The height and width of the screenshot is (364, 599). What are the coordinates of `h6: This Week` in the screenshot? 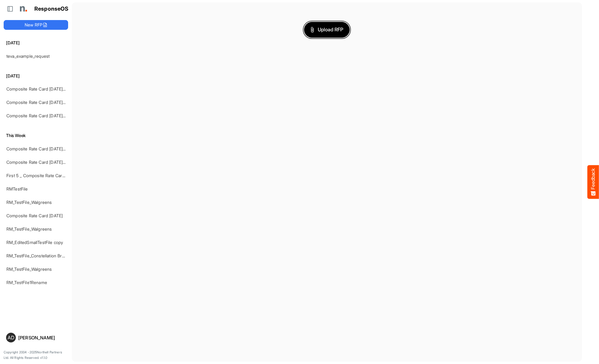 It's located at (36, 136).